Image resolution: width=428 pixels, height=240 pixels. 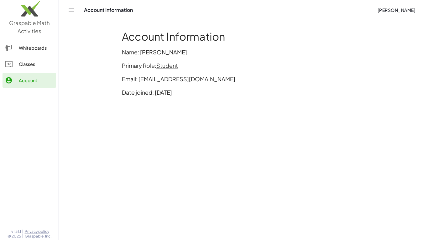 What do you see at coordinates (71, 10) in the screenshot?
I see `button: Toggle navigation` at bounding box center [71, 10].